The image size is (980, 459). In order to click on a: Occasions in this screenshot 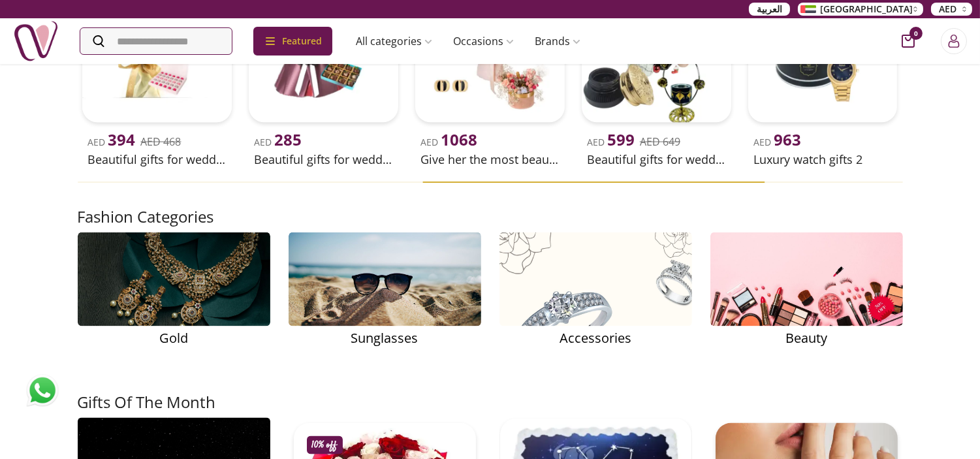, I will do `click(483, 41)`.